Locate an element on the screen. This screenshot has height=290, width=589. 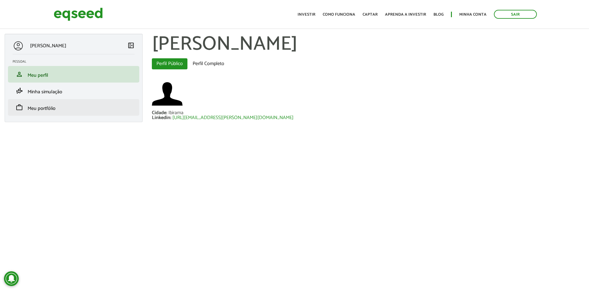
a: workMeu portfólio is located at coordinates (74, 107).